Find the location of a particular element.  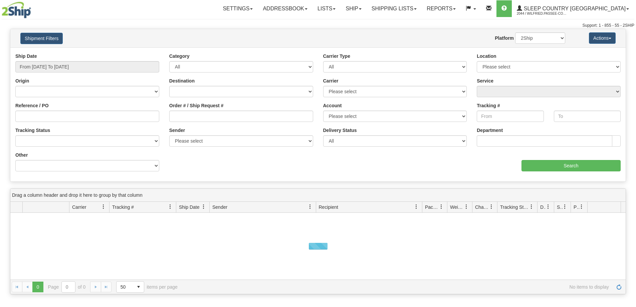

span: select is located at coordinates (139, 287).